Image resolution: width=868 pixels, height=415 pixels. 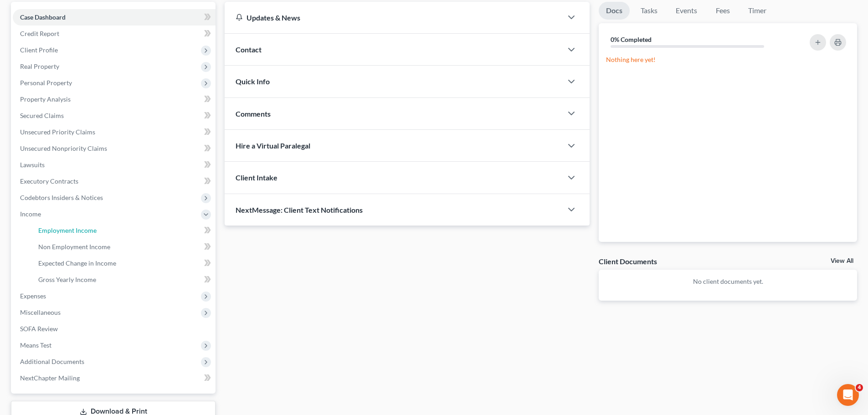 I want to click on a: Gross Yearly Income, so click(x=123, y=280).